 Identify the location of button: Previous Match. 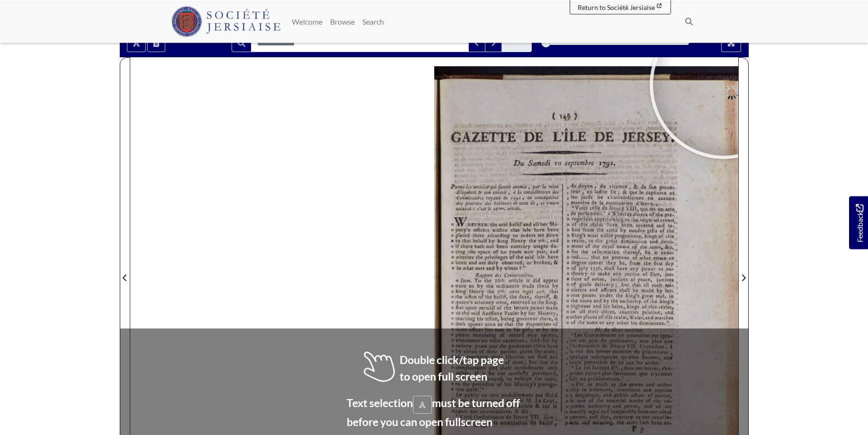
(476, 43).